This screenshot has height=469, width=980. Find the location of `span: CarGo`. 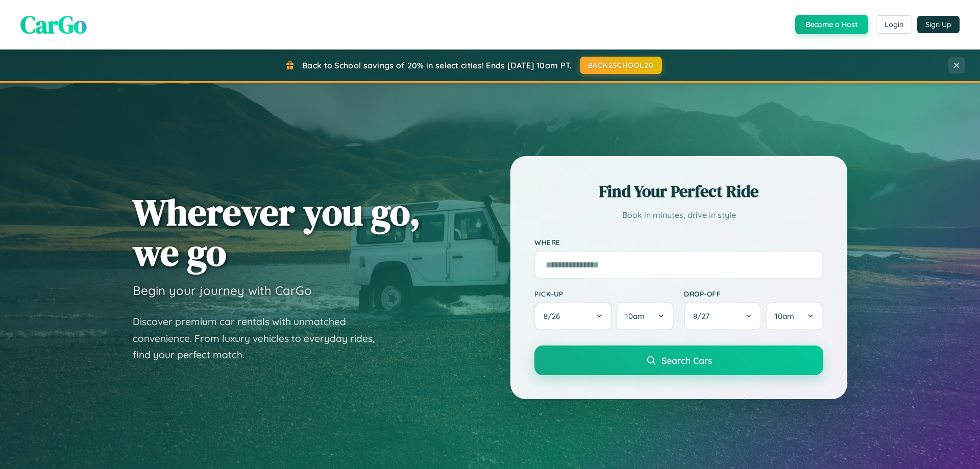

span: CarGo is located at coordinates (54, 24).